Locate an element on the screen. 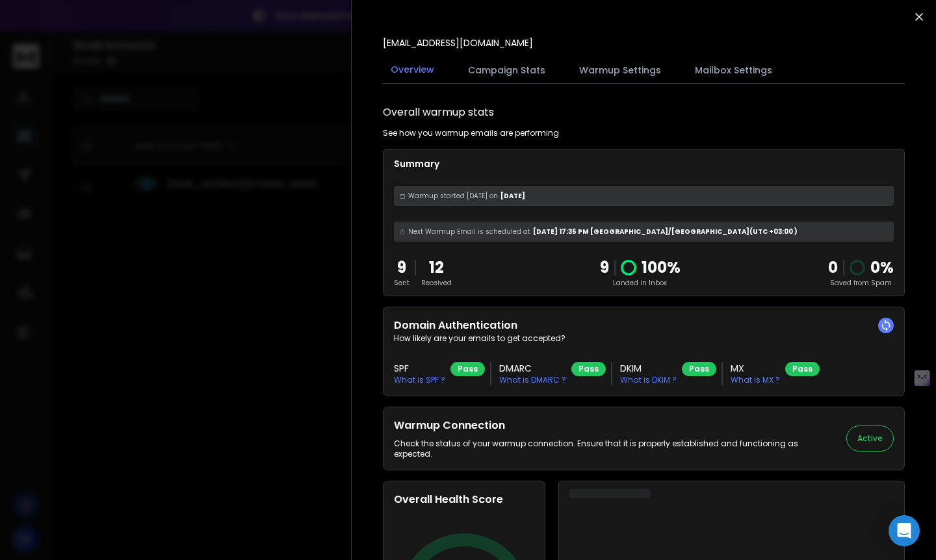  p: Received is located at coordinates (436, 282).